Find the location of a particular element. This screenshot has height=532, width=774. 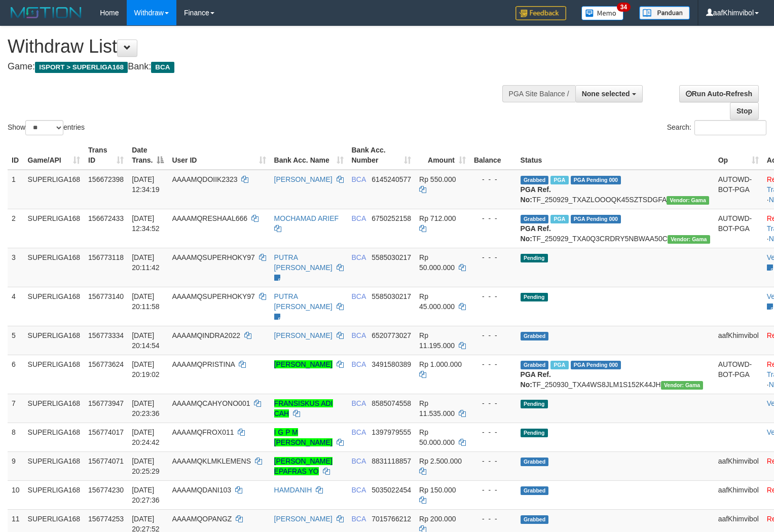

td: 1 is located at coordinates (16, 189).